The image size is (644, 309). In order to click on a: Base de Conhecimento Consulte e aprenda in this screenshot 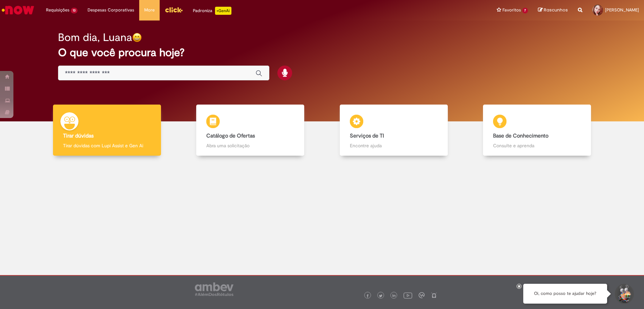, I will do `click(537, 129)`.